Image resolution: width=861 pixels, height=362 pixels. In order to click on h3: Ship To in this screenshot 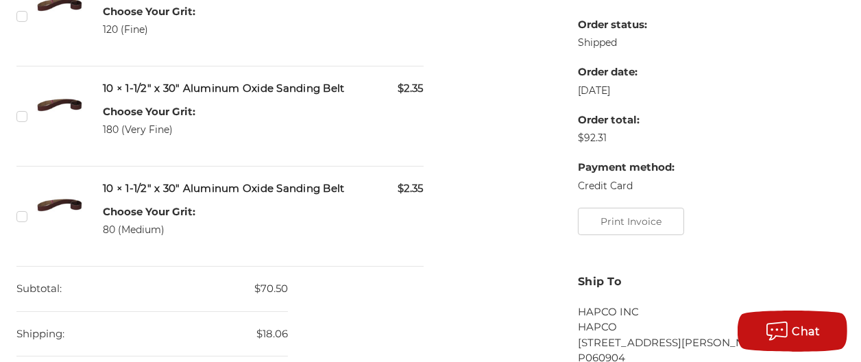, I will do `click(711, 282)`.